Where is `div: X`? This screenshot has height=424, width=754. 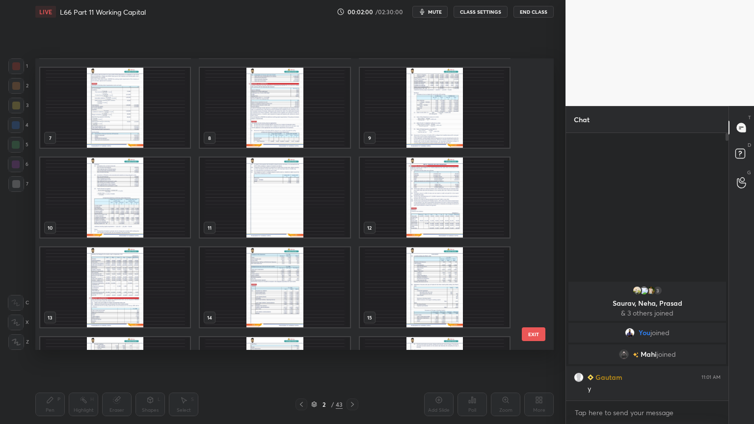
div: X is located at coordinates (18, 323).